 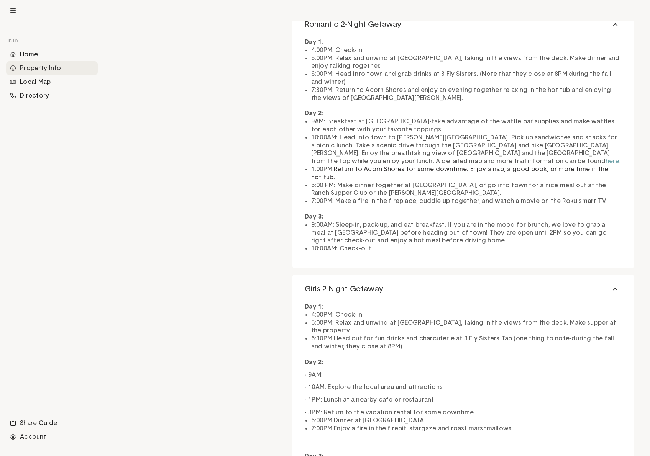 I want to click on li: 7:30PM: Return to Acorn Shores and enjoy an evening together relaxing in the hot tub and enjoying..., so click(x=466, y=94).